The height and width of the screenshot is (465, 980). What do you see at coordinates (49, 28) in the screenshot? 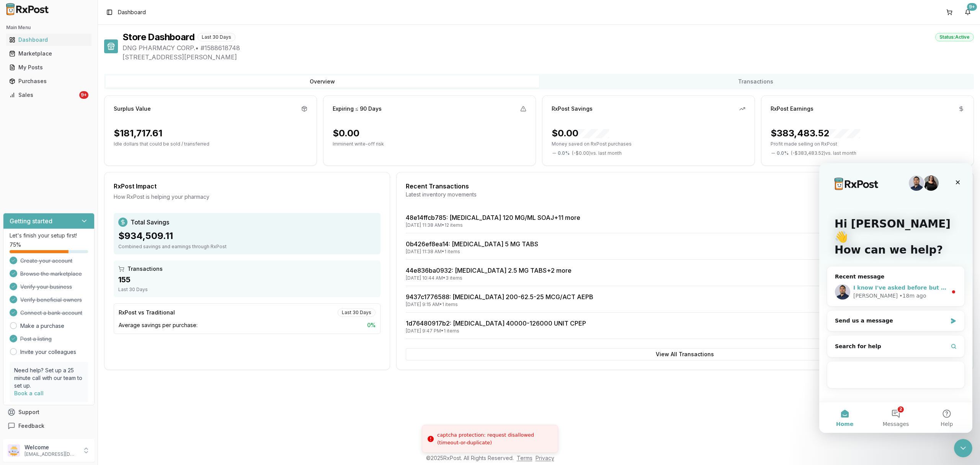
I see `h2: Main Menu` at bounding box center [49, 28].